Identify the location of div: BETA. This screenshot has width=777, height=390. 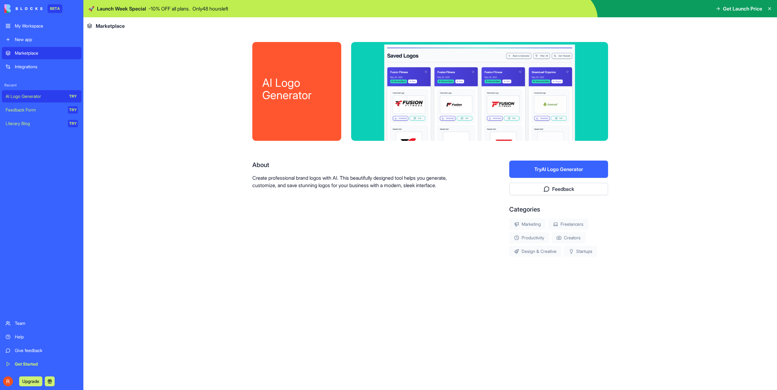
(55, 9).